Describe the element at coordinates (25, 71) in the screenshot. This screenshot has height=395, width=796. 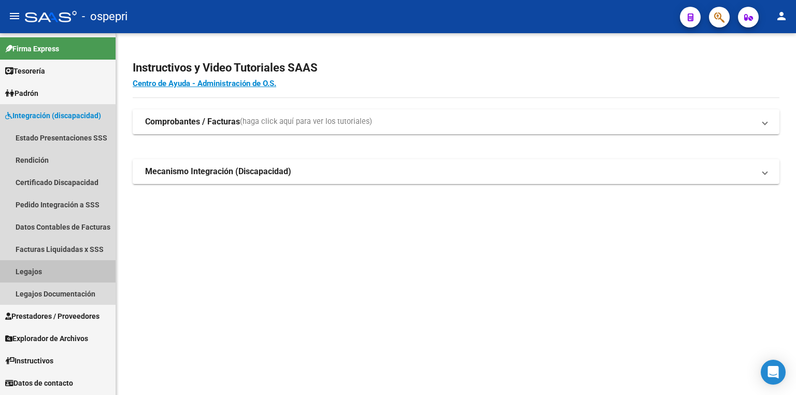
I see `span: Tesorería` at that location.